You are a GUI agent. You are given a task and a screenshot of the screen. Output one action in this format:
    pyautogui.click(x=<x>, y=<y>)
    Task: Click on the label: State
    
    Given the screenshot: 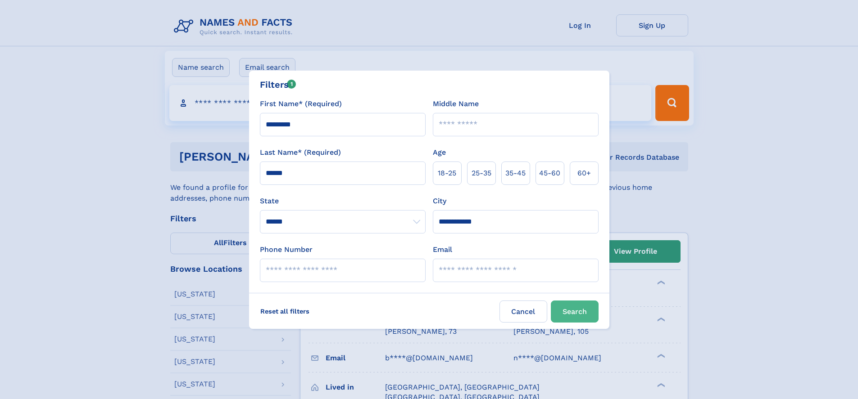 What is the action you would take?
    pyautogui.click(x=343, y=201)
    